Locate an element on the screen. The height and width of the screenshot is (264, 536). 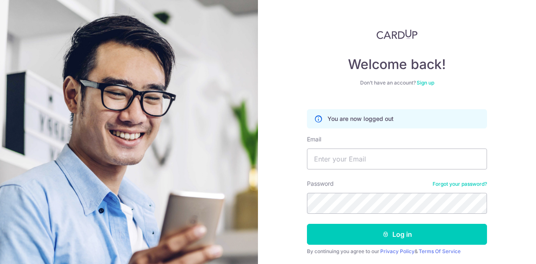
div: Don’t have an account? is located at coordinates (397, 83).